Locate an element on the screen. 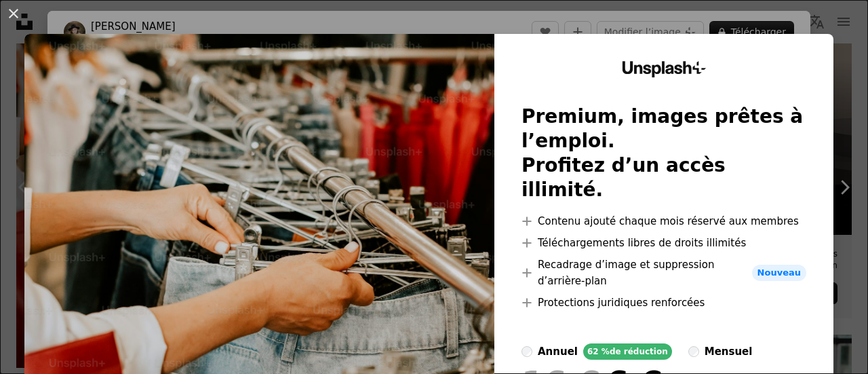  li: Téléchargements libres de droits illimités is located at coordinates (664, 243).